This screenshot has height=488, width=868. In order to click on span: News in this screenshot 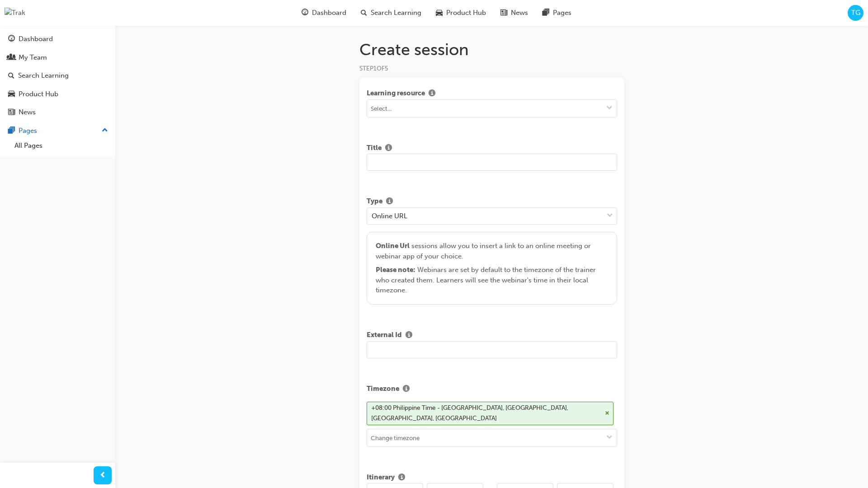, I will do `click(519, 13)`.